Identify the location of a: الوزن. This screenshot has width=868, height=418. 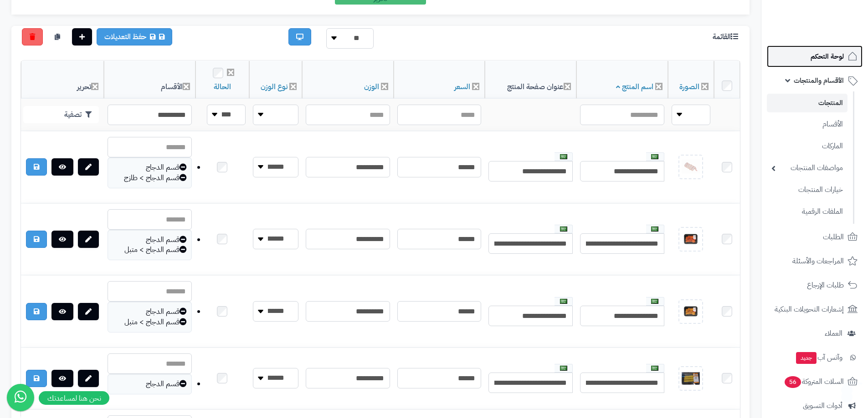
(371, 87).